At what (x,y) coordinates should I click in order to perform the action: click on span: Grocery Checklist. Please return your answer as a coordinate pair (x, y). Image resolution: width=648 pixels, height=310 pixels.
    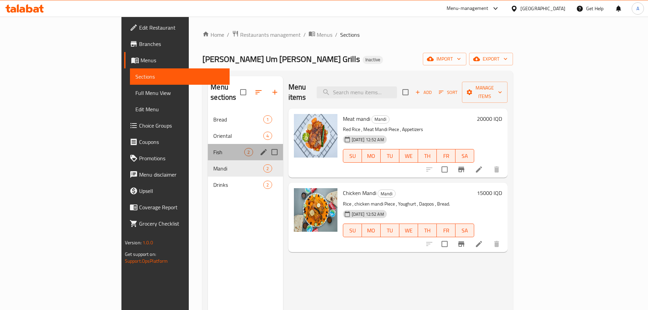
    Looking at the image, I should click on (182, 224).